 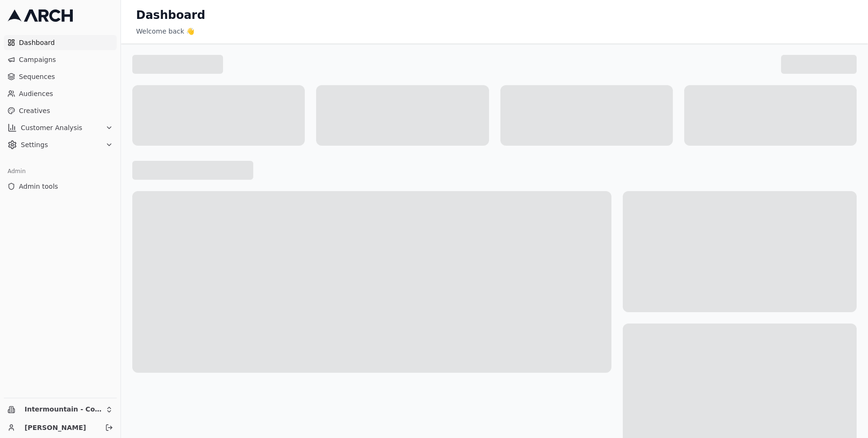 I want to click on span: Dashboard, so click(x=65, y=43).